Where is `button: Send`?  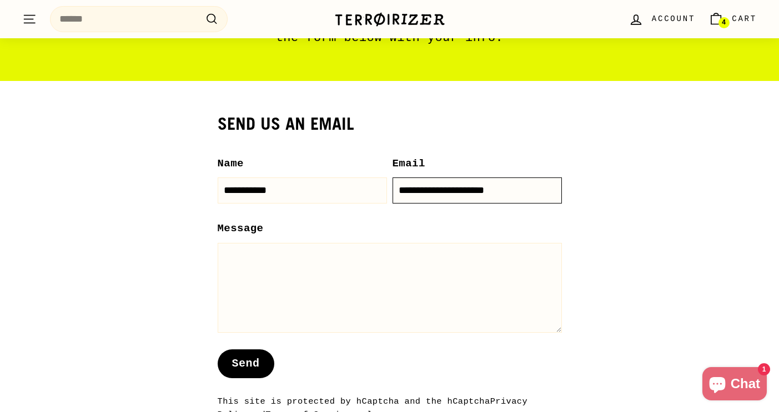
button: Send is located at coordinates (246, 364).